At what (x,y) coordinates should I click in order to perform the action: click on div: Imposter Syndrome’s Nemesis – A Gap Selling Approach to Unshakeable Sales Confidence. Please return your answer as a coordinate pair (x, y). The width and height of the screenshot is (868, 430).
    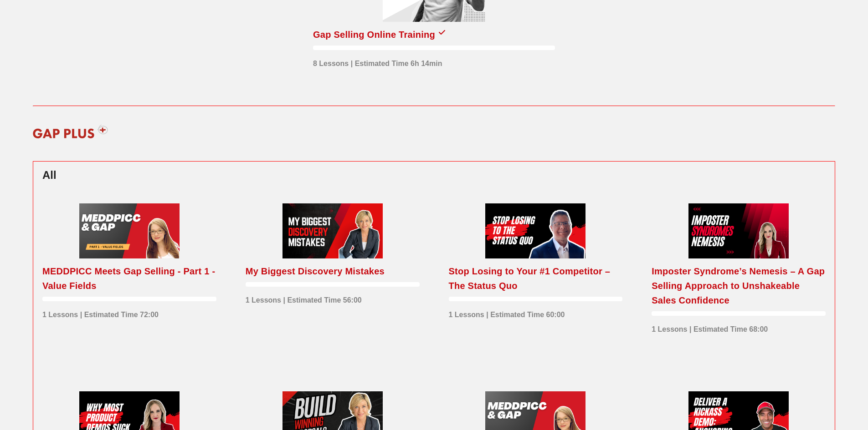
    Looking at the image, I should click on (738, 286).